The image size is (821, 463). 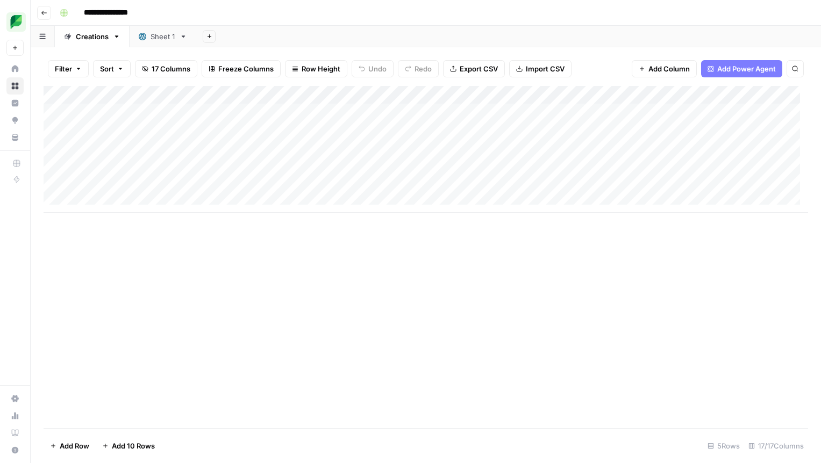 What do you see at coordinates (246, 69) in the screenshot?
I see `span: Freeze Columns` at bounding box center [246, 69].